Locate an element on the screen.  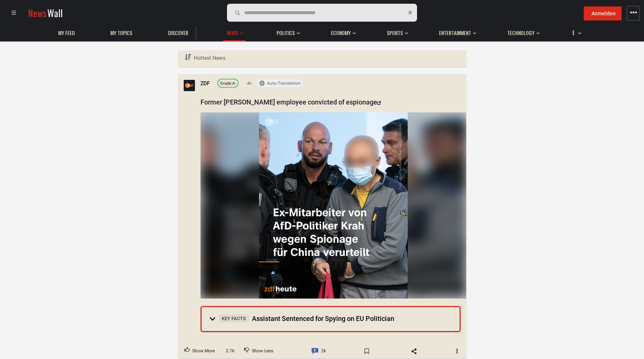
span: Technology is located at coordinates (521, 33).